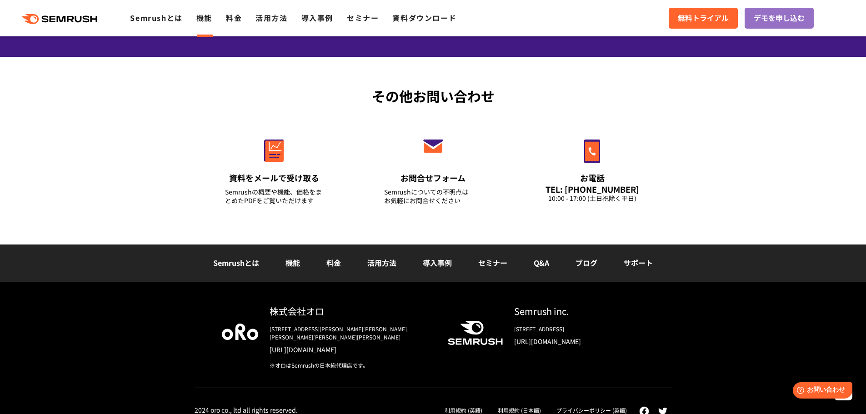 The width and height of the screenshot is (866, 414). Describe the element at coordinates (424, 18) in the screenshot. I see `a: 資料ダウンロード` at that location.